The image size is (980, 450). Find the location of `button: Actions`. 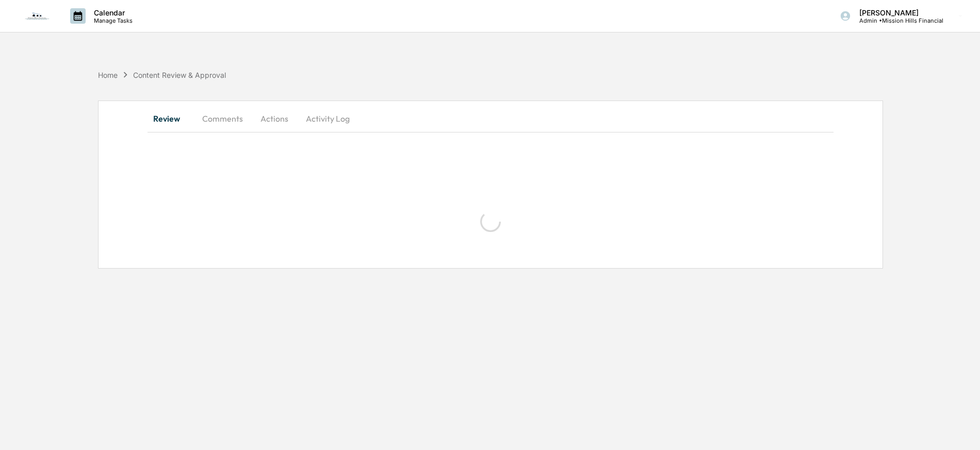

button: Actions is located at coordinates (274, 118).